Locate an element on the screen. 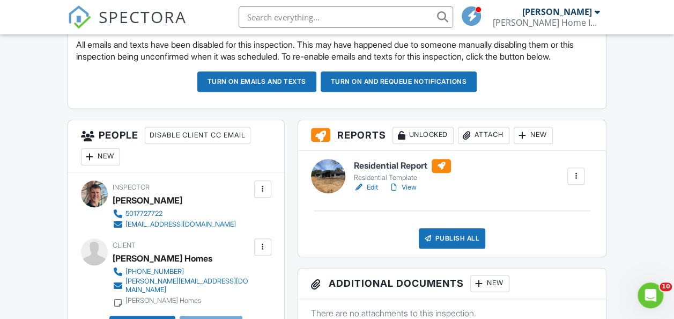 This screenshot has width=674, height=319. div: 5017727722 is located at coordinates (144, 213).